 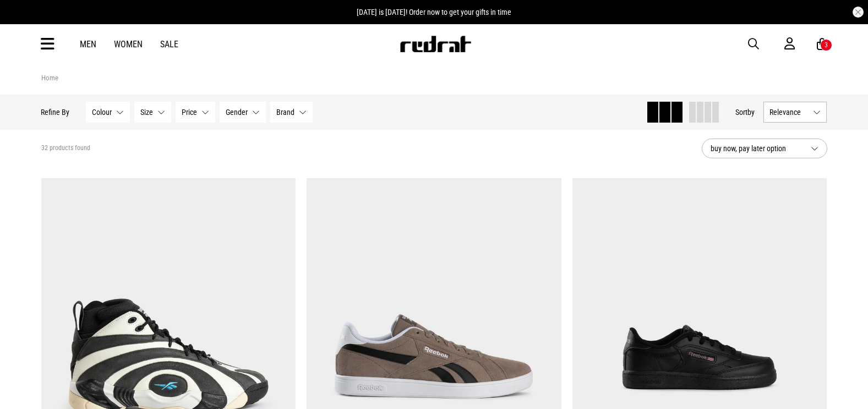 What do you see at coordinates (190, 112) in the screenshot?
I see `span: Price` at bounding box center [190, 112].